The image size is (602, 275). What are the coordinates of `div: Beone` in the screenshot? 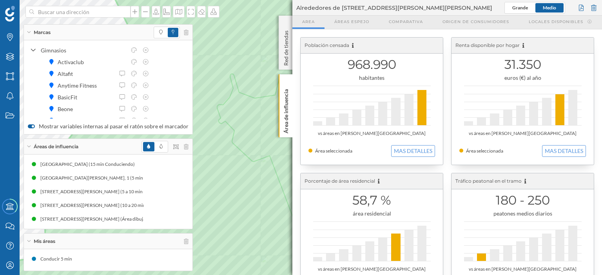 It's located at (67, 109).